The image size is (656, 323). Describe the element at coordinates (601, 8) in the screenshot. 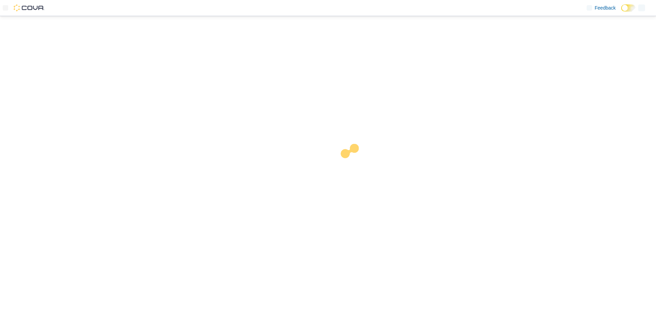

I see `a: Feedback` at that location.